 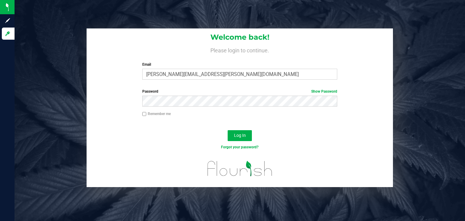 What do you see at coordinates (240, 50) in the screenshot?
I see `h4: Please login to continue.` at bounding box center [240, 50].